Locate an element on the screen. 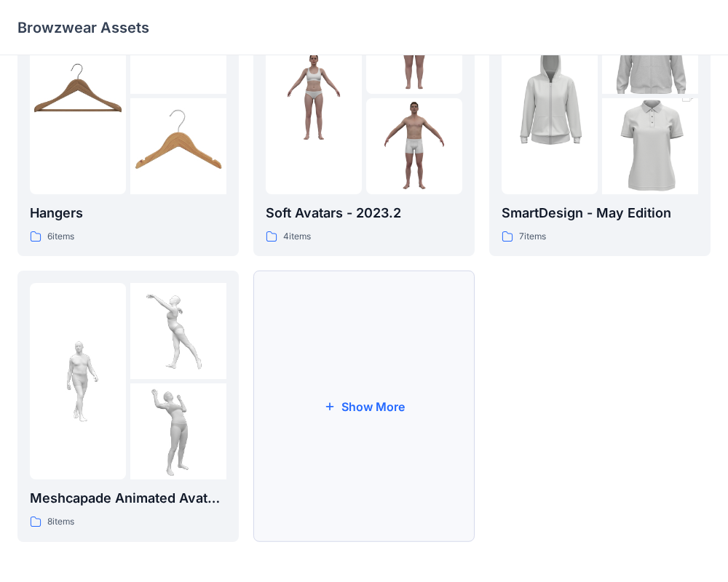 This screenshot has height=582, width=728. p: Browzwear Assets is located at coordinates (83, 28).